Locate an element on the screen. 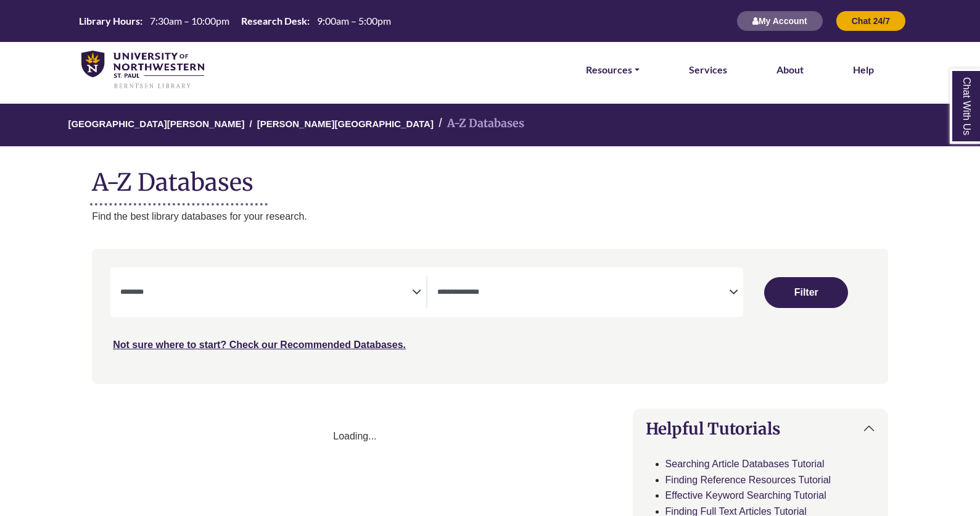  a: Searching Article Databases Tutorial is located at coordinates (745, 464).